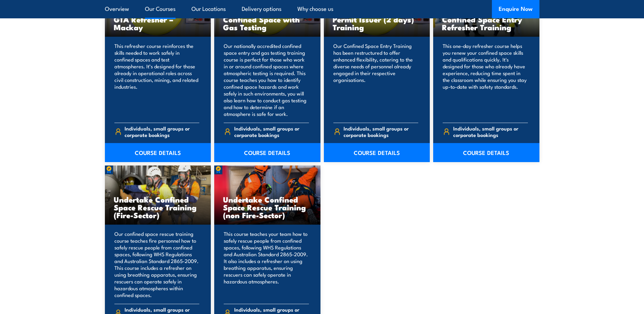 The width and height of the screenshot is (644, 314). Describe the element at coordinates (157, 80) in the screenshot. I see `p: This refresher course reinforces the skills needed to work safely in confined spaces and test atm...` at that location.